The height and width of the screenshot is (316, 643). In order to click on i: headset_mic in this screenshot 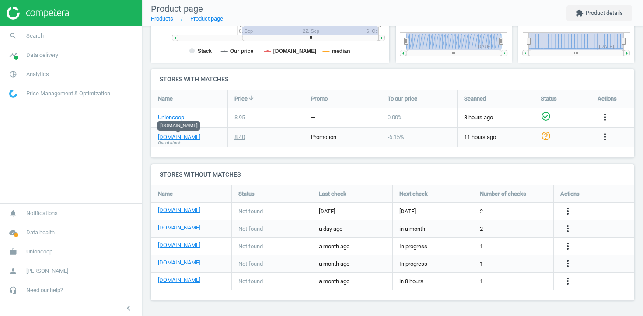, I will do `click(13, 291)`.